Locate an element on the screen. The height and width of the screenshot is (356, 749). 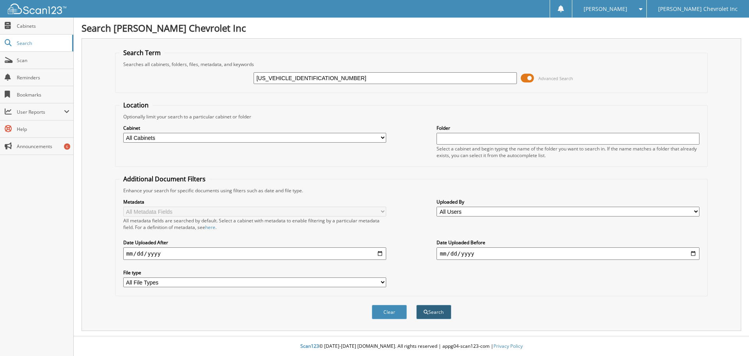
div: Enhance your search for specific documents using filters such as date and file type. is located at coordinates (412, 190).